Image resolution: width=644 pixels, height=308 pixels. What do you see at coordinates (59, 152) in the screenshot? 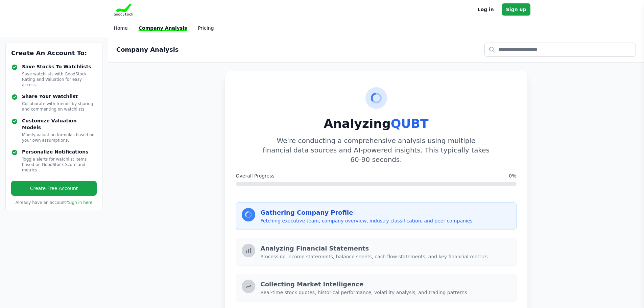
I see `h4: Personalize Notifications` at bounding box center [59, 152].